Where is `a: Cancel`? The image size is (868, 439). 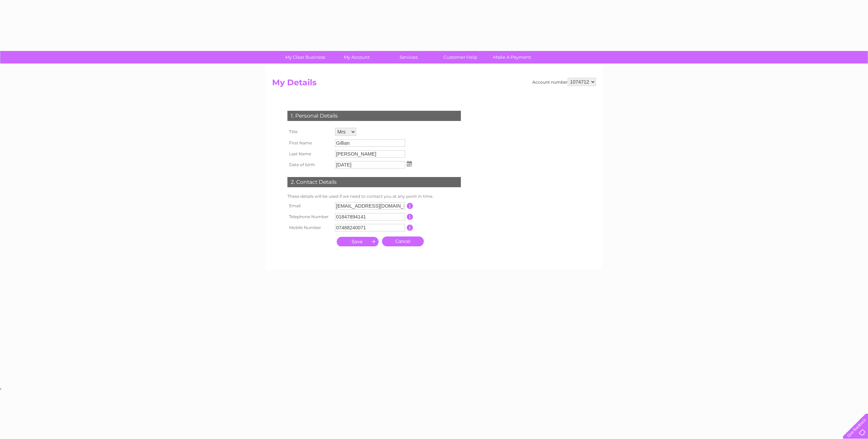 a: Cancel is located at coordinates (403, 241).